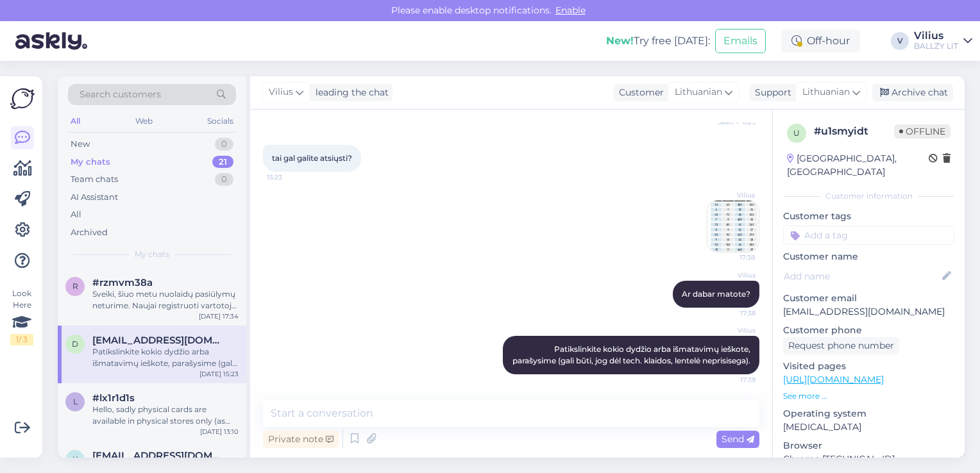  I want to click on div: Archived, so click(89, 233).